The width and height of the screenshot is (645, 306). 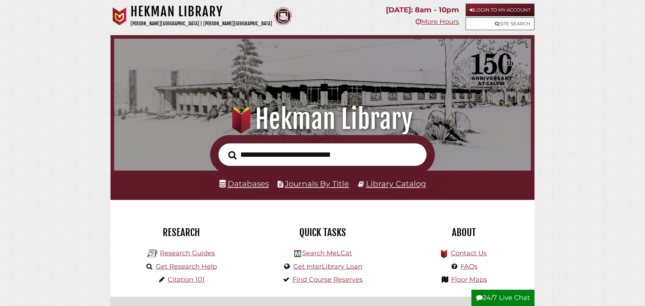 What do you see at coordinates (186, 267) in the screenshot?
I see `a: Get Research Help` at bounding box center [186, 267].